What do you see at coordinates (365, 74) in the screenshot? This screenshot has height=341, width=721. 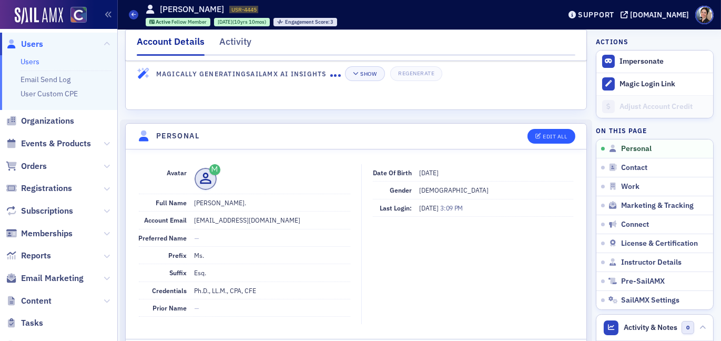 I see `button: Show` at bounding box center [365, 74].